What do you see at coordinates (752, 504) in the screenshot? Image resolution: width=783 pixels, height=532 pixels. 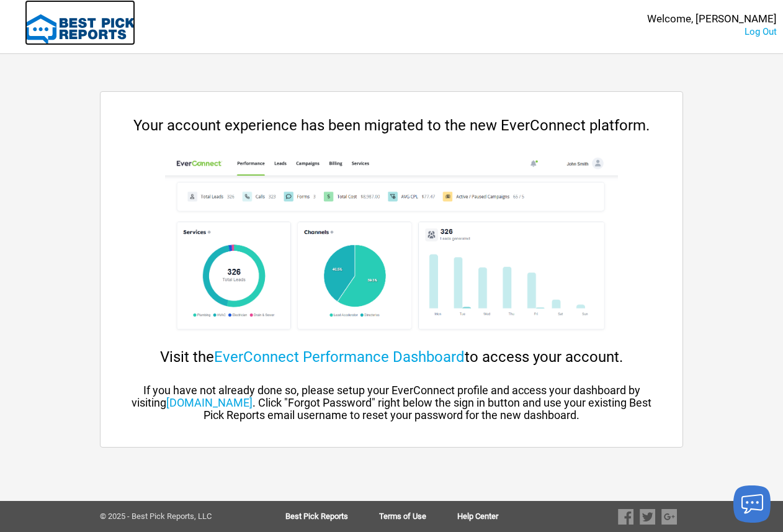 I see `button: Launch chat` at bounding box center [752, 504].